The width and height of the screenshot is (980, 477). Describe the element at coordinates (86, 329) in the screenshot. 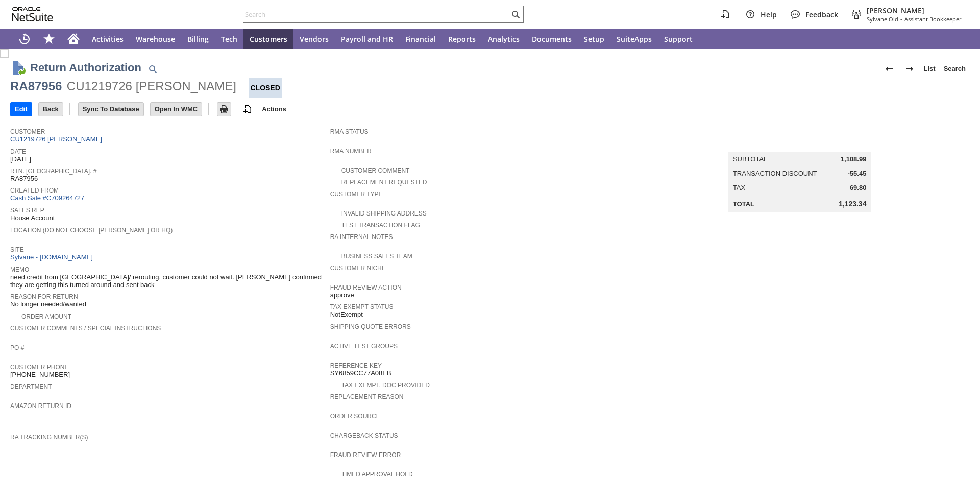

I see `a: Customer Comments / Special Instructions` at that location.